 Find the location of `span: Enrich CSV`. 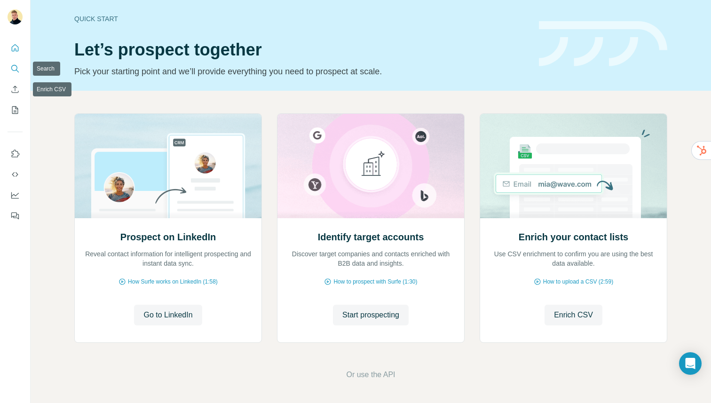

span: Enrich CSV is located at coordinates (573, 315).